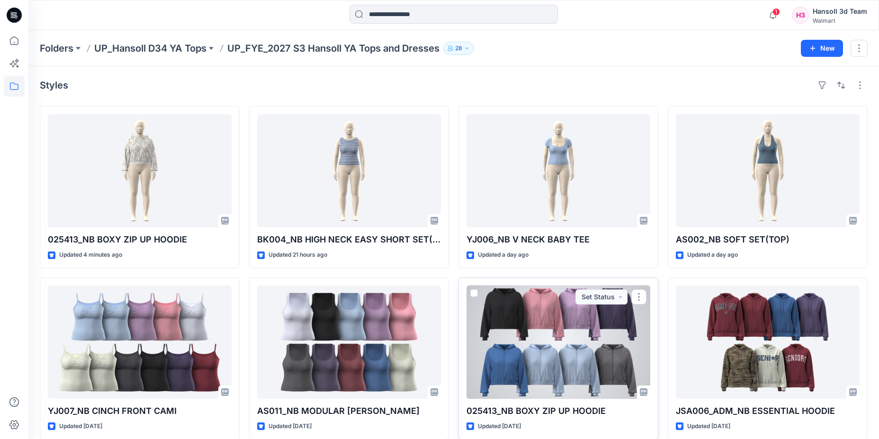 Image resolution: width=879 pixels, height=439 pixels. Describe the element at coordinates (334, 48) in the screenshot. I see `p: UP_FYE_2027 S3 Hansoll YA Tops and Dresses` at that location.